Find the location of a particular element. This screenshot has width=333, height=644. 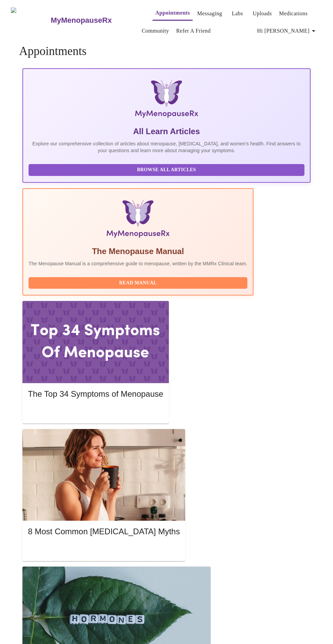

button: Medications is located at coordinates (293, 13).